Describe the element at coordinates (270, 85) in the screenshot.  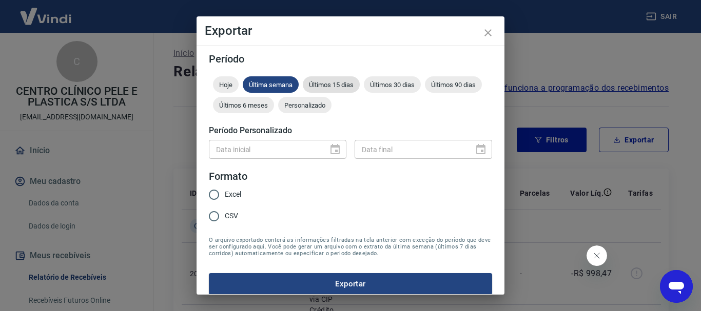
I see `span: Última semana` at that location.